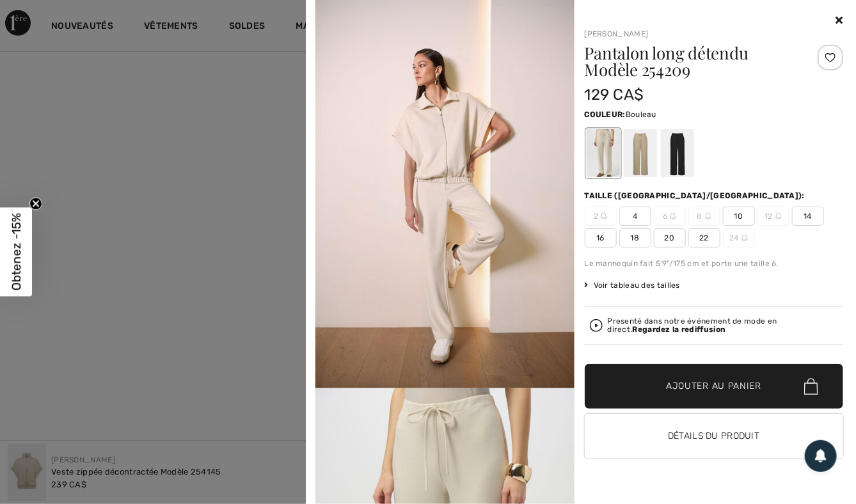 This screenshot has width=856, height=504. I want to click on div: Fawn, so click(639, 153).